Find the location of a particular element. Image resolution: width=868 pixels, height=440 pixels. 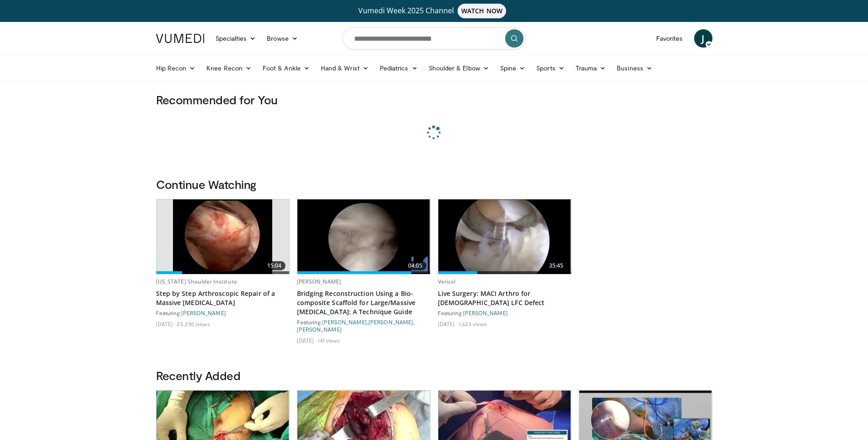

a: Foot & Ankle is located at coordinates (286, 69).